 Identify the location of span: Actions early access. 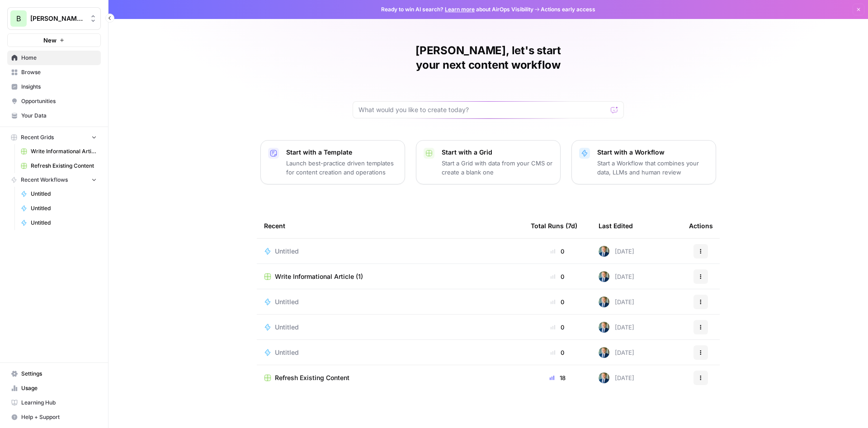
(568, 9).